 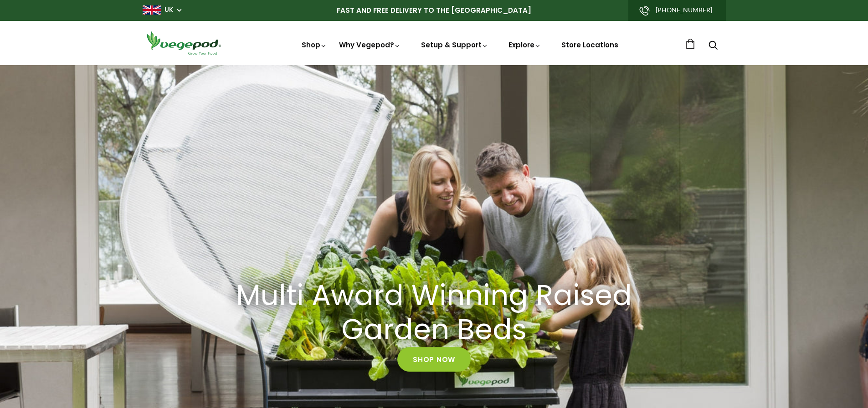 What do you see at coordinates (525, 45) in the screenshot?
I see `a: Explore` at bounding box center [525, 45].